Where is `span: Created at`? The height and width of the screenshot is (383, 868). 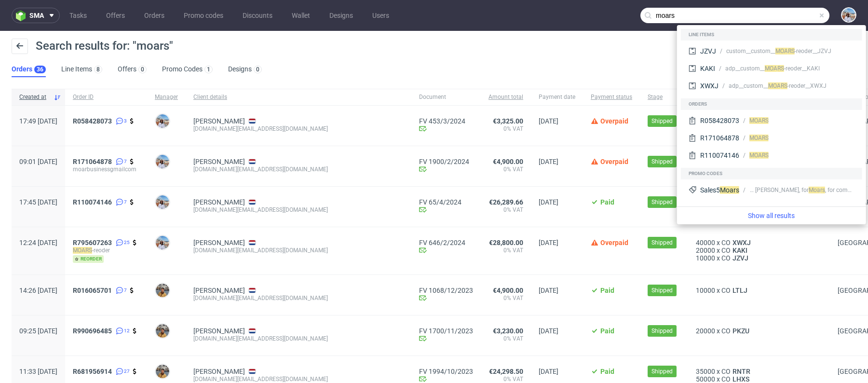
span: Created at is located at coordinates (34, 97).